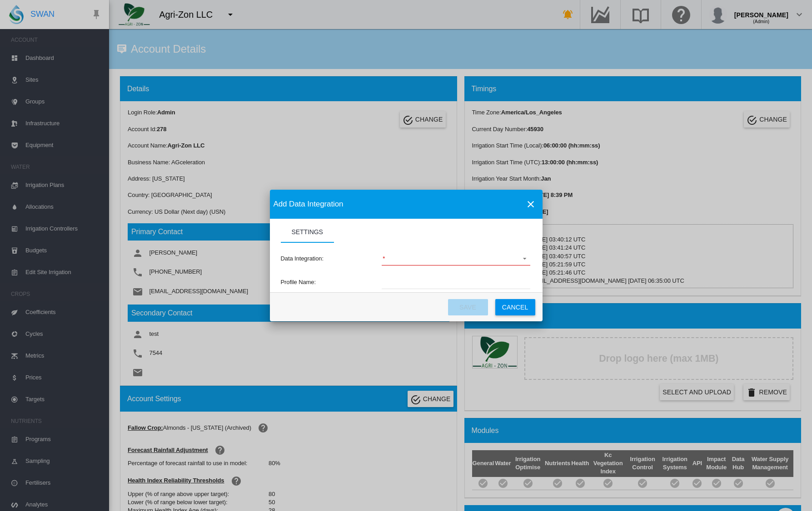  I want to click on button: Cancel, so click(516, 307).